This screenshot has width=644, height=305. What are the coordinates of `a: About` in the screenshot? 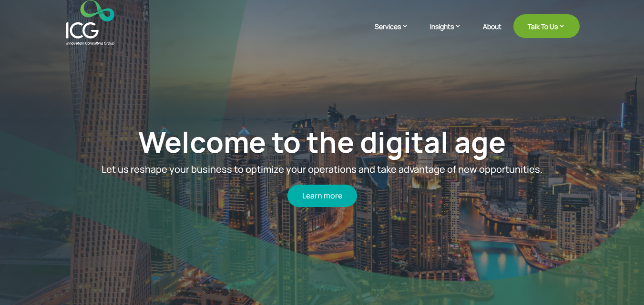 It's located at (492, 34).